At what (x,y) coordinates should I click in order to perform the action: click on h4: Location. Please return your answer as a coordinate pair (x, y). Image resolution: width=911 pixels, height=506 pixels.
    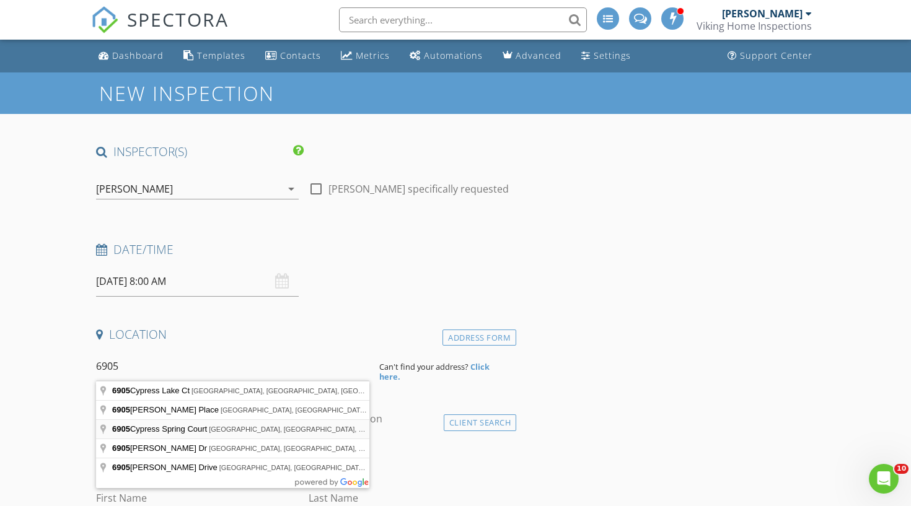
    Looking at the image, I should click on (304, 335).